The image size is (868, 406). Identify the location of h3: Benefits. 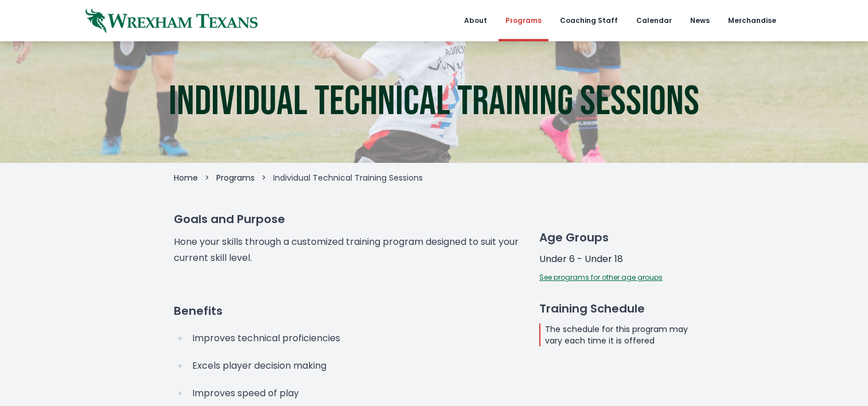
(347, 311).